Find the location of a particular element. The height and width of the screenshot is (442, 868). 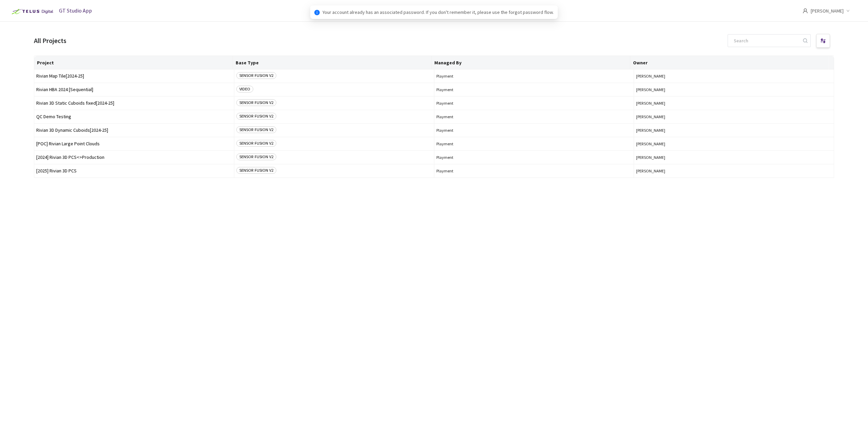

span: Rivian 3D Static Cuboids fixed[2024-25] is located at coordinates (134, 103).